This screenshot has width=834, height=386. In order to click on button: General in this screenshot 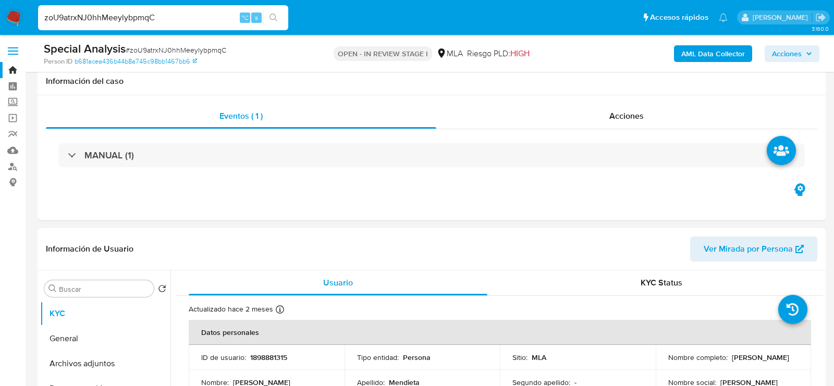, I will do `click(105, 339)`.